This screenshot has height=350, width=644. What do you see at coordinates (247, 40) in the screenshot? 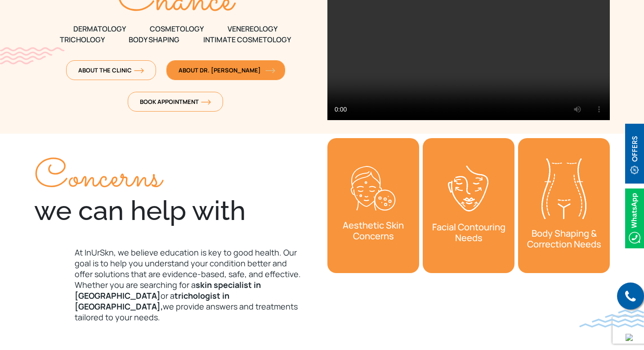
I see `span: Intimate Cosmetology` at bounding box center [247, 40].